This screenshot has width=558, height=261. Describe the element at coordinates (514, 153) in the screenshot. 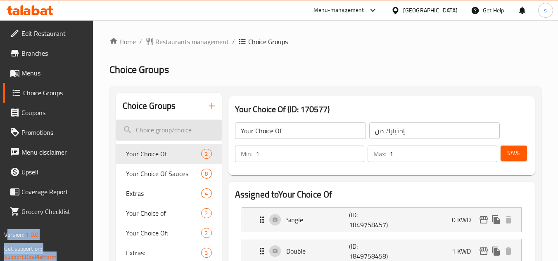

I see `span: Save` at that location.